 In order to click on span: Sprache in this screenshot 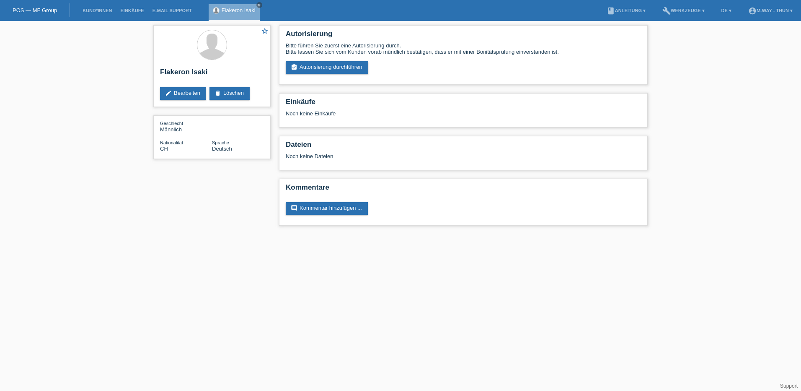, I will do `click(220, 142)`.